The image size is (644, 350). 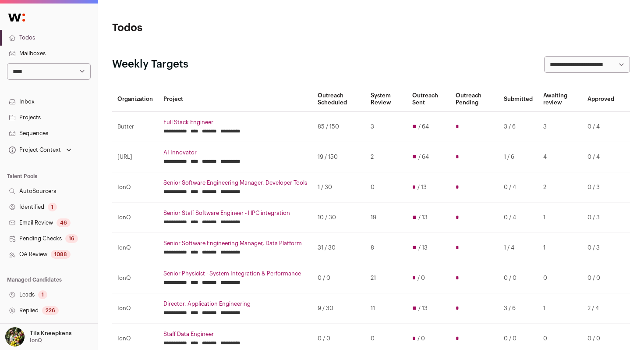 What do you see at coordinates (135, 99) in the screenshot?
I see `th: Organization` at bounding box center [135, 99].